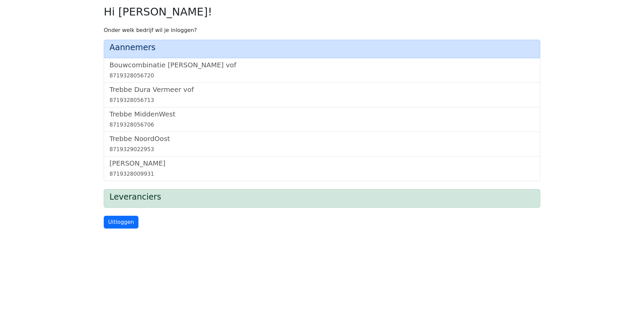  I want to click on a: Trebbe NoordOost8719329022953, so click(322, 144).